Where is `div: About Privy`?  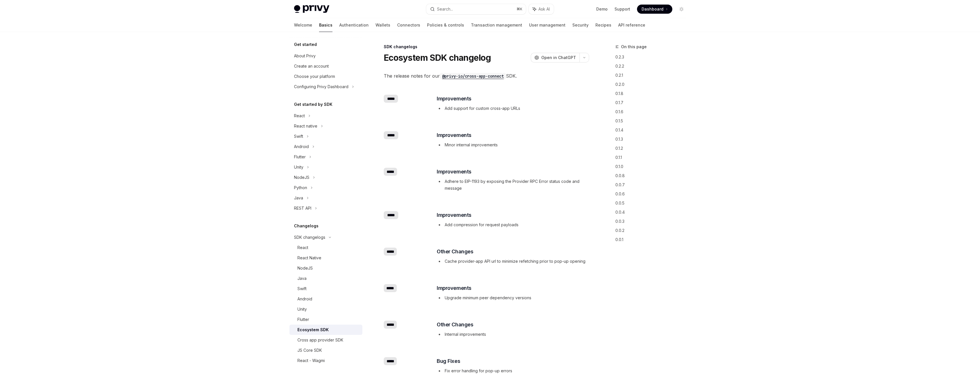
div: About Privy is located at coordinates (305, 56).